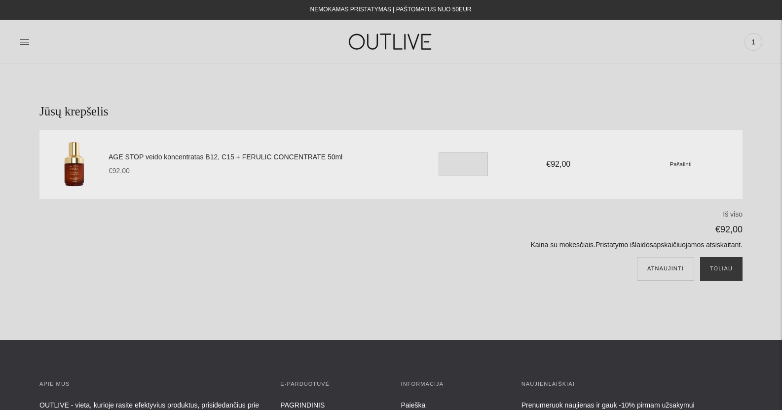 Image resolution: width=782 pixels, height=410 pixels. I want to click on p: Iš viso, so click(514, 215).